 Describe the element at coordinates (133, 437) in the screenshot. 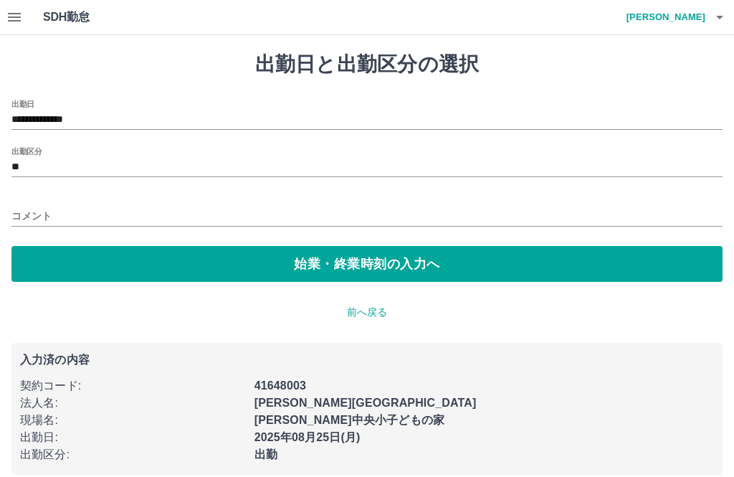

I see `p: 出勤日 :` at that location.